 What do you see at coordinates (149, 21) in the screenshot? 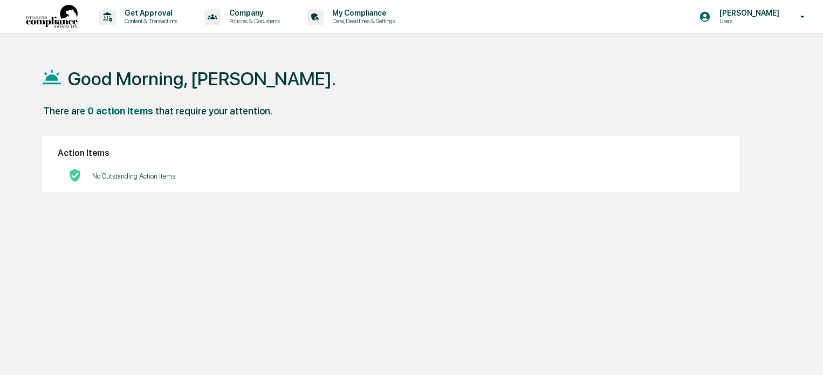
I see `p: Content & Transactions` at bounding box center [149, 21].